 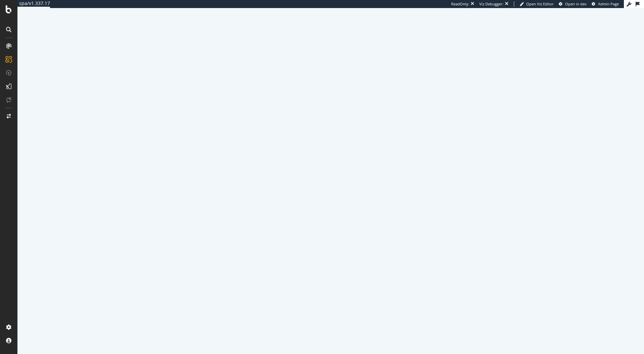 What do you see at coordinates (576, 4) in the screenshot?
I see `span: Open in dev` at bounding box center [576, 4].